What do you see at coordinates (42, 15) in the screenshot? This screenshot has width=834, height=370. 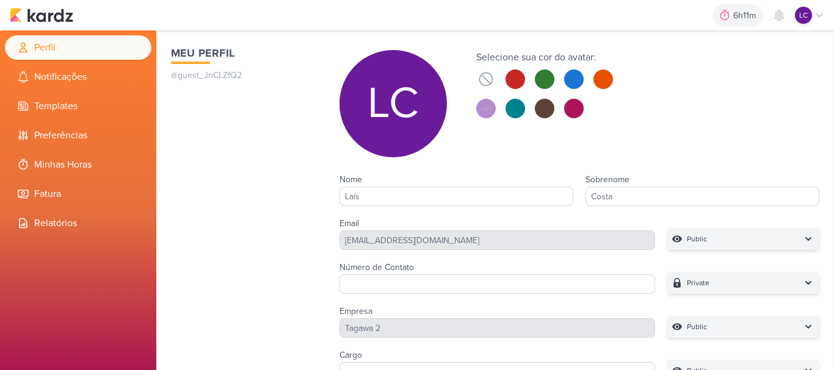 I see `img: kardz.app` at bounding box center [42, 15].